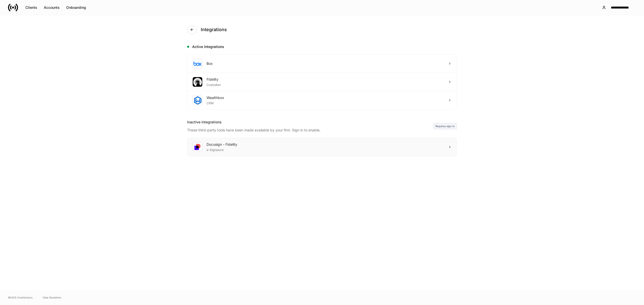 This screenshot has width=644, height=305. I want to click on div: Accounts, so click(52, 7).